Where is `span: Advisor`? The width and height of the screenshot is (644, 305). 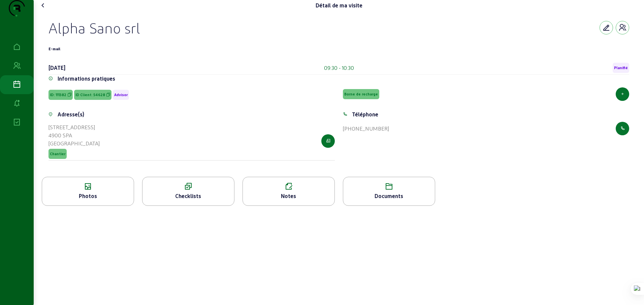
span: Advisor is located at coordinates (121, 95).